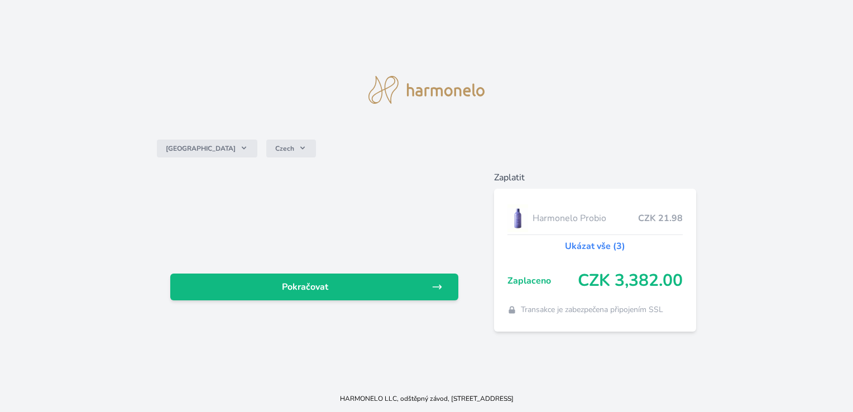  What do you see at coordinates (305, 287) in the screenshot?
I see `span: Pokračovat` at bounding box center [305, 287].